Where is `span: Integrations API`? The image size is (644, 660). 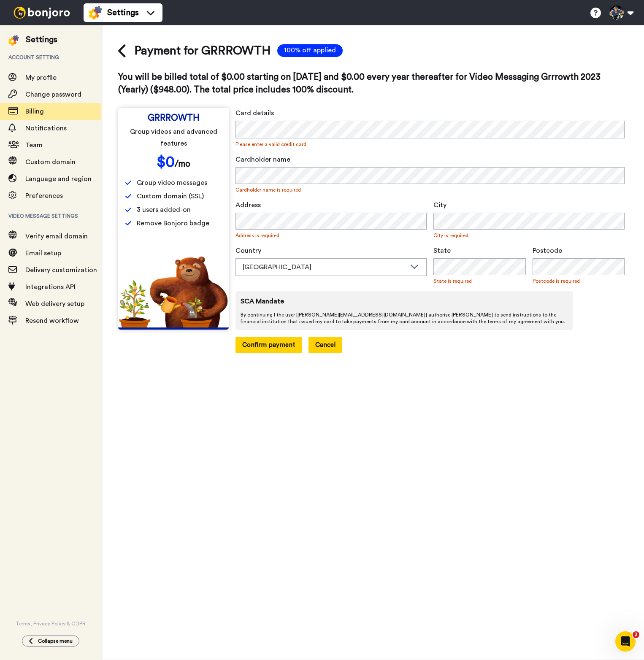
span: Integrations API is located at coordinates (50, 287).